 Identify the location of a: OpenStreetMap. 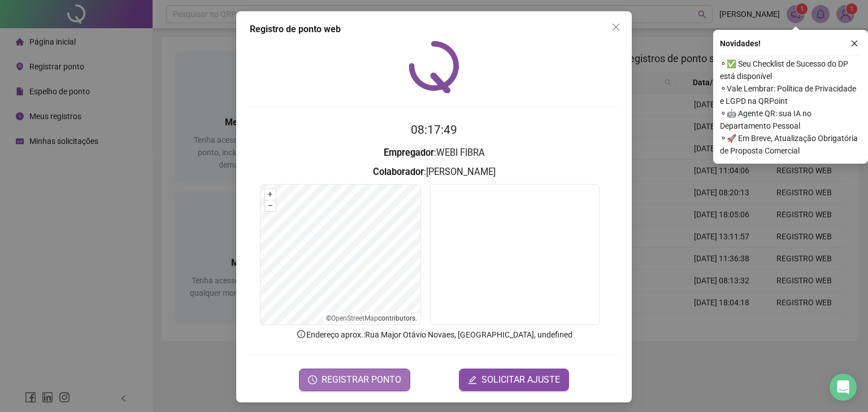
(354, 318).